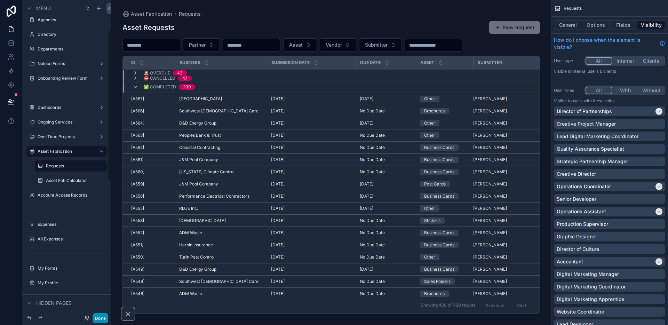 The width and height of the screenshot is (668, 325). Describe the element at coordinates (70, 49) in the screenshot. I see `label: Departments` at that location.